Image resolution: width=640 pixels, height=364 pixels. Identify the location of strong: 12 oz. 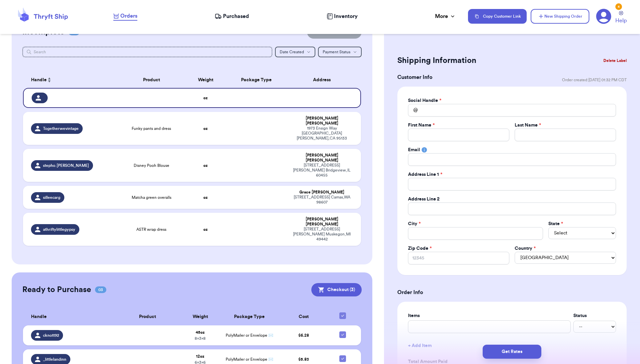
(200, 356).